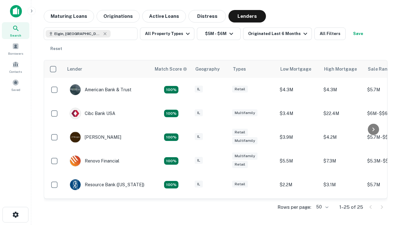 This screenshot has height=225, width=400. What do you see at coordinates (69, 16) in the screenshot?
I see `button: Maturing Loans` at bounding box center [69, 16].